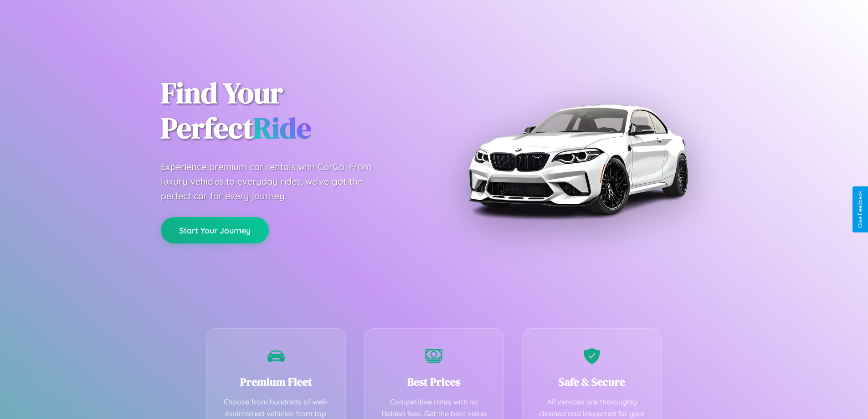 This screenshot has width=868, height=419. Describe the element at coordinates (275, 181) in the screenshot. I see `p: Experience premium car rentals with CarGo. From luxury vehicles to everyday rides, we've got the ...` at that location.